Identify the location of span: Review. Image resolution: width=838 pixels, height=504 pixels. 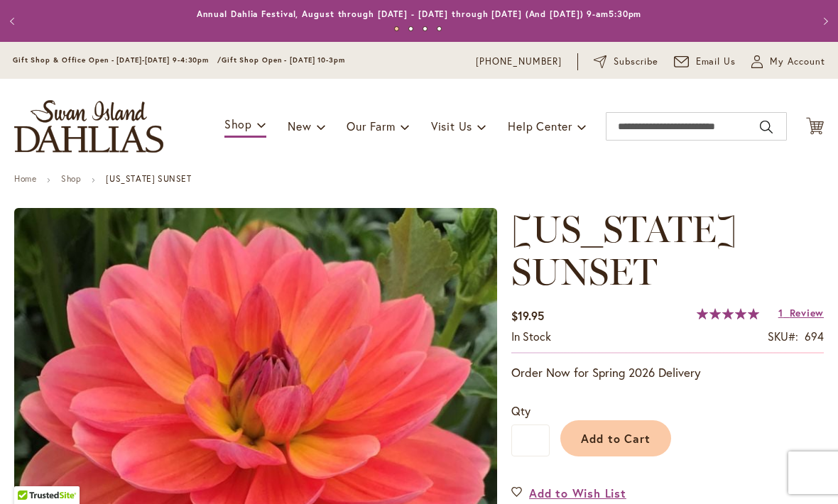
(807, 313).